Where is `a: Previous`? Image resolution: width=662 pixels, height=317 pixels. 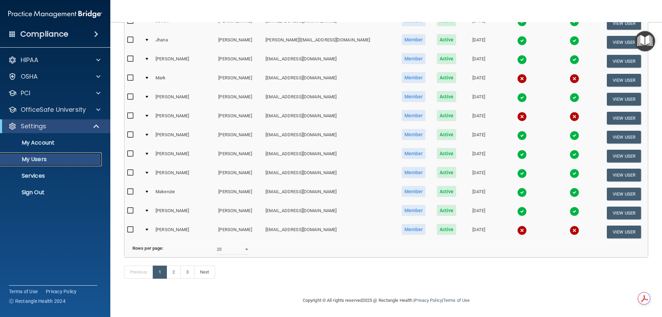
a: Previous is located at coordinates (139, 272).